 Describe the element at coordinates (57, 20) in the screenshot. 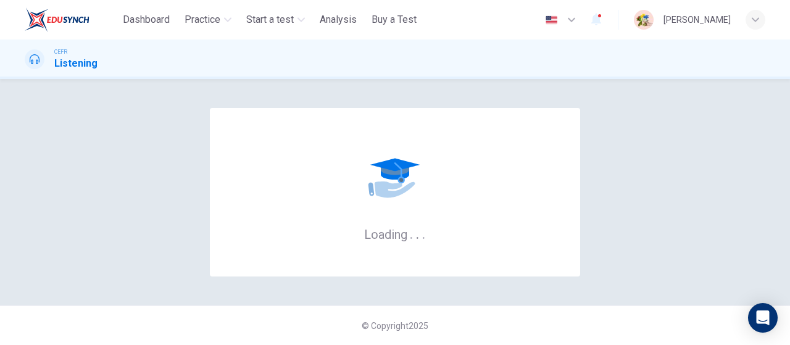

I see `img: ELTC logo` at that location.